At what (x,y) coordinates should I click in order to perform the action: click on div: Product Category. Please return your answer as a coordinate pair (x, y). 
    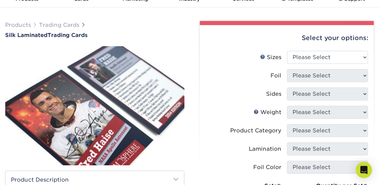
    Looking at the image, I should click on (256, 131).